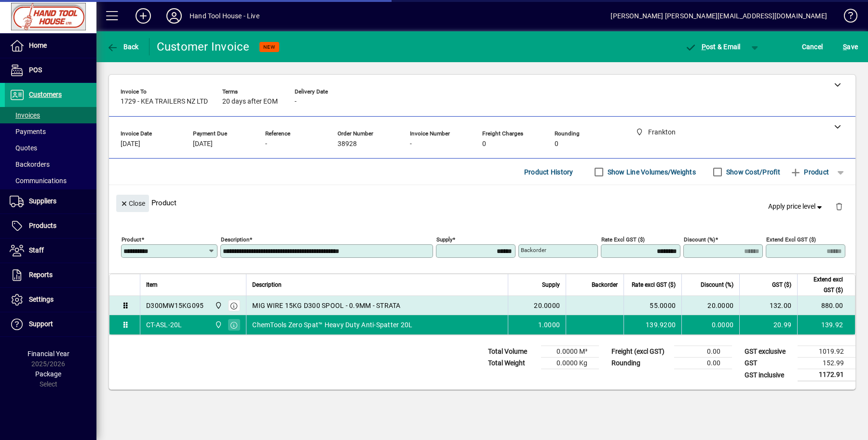 The height and width of the screenshot is (440, 868). I want to click on span: Financial Year, so click(48, 354).